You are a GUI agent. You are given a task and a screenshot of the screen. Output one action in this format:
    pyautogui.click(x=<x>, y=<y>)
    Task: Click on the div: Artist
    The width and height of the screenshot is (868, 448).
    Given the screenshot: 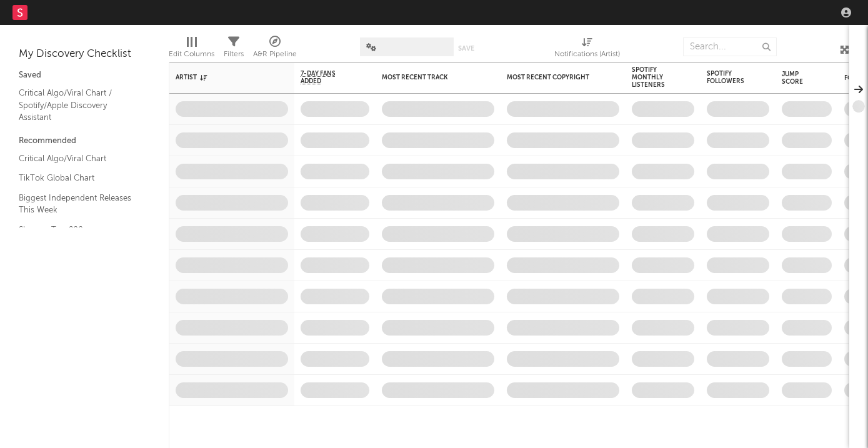 What is the action you would take?
    pyautogui.click(x=222, y=78)
    